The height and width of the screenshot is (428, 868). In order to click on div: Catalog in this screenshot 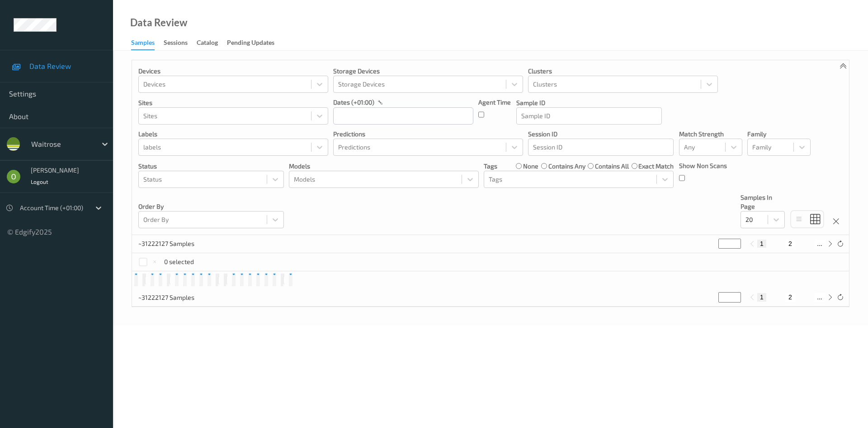, I will do `click(207, 43)`.